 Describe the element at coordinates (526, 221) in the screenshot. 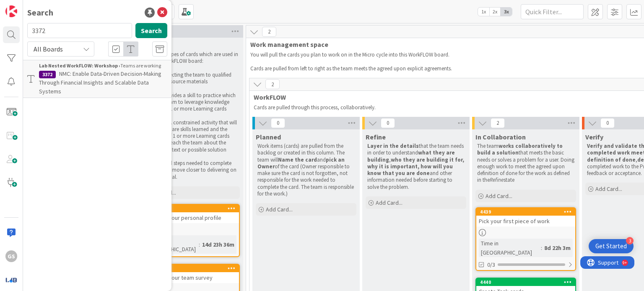

I see `div: Pick your first piece of work` at that location.